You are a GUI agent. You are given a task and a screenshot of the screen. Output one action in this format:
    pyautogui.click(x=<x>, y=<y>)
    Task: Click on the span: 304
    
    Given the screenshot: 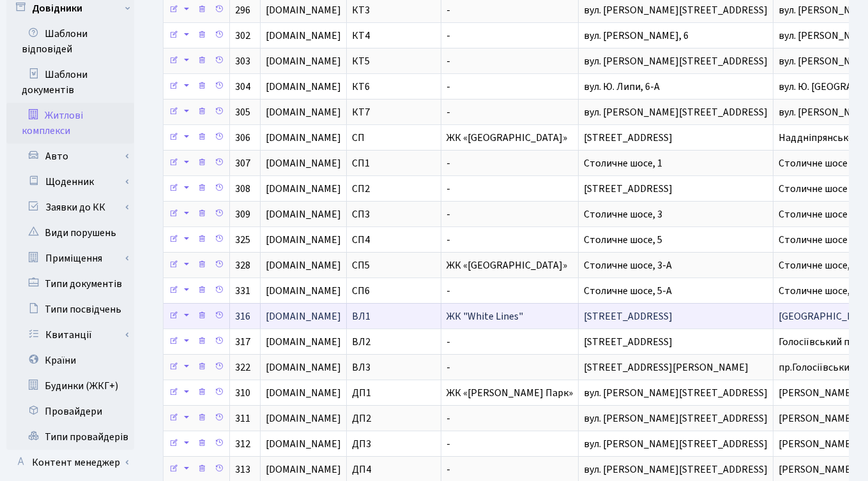 What is the action you would take?
    pyautogui.click(x=242, y=87)
    